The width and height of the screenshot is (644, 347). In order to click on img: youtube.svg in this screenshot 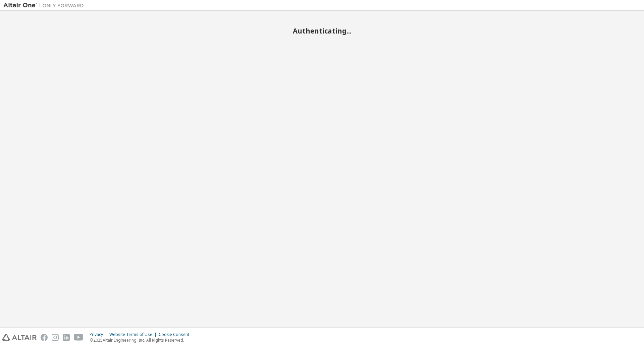, I will do `click(78, 338)`.